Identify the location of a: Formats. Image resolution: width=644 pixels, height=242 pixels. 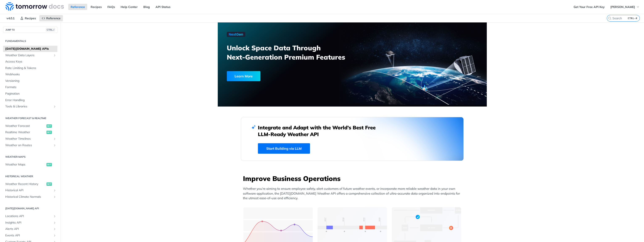
(31, 87).